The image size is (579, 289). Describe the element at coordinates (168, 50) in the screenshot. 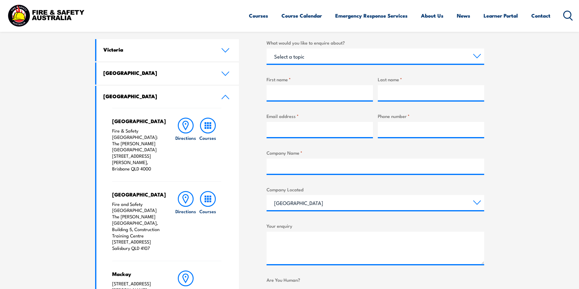

I see `a: Victoria` at that location.